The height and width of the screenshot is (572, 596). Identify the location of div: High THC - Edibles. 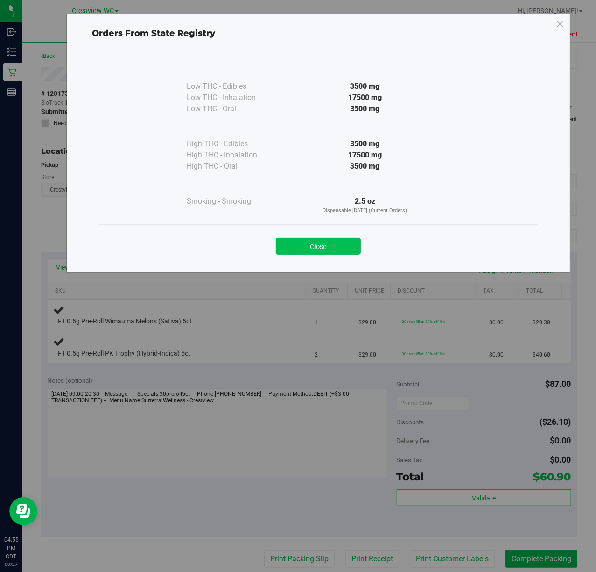
(234, 144).